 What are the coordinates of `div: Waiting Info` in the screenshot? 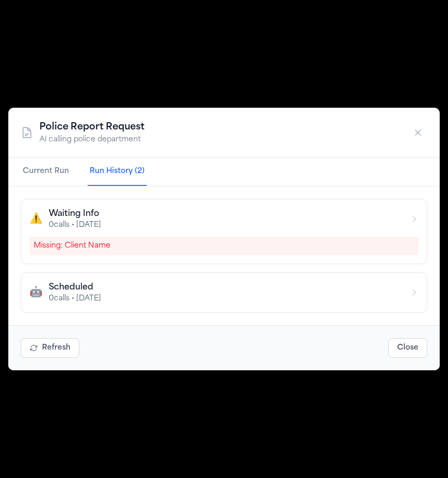 It's located at (75, 214).